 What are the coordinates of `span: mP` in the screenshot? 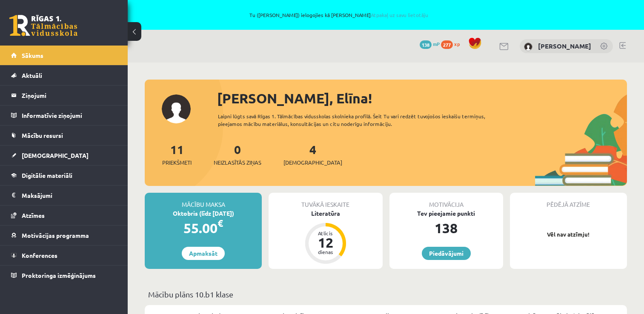 It's located at (436, 44).